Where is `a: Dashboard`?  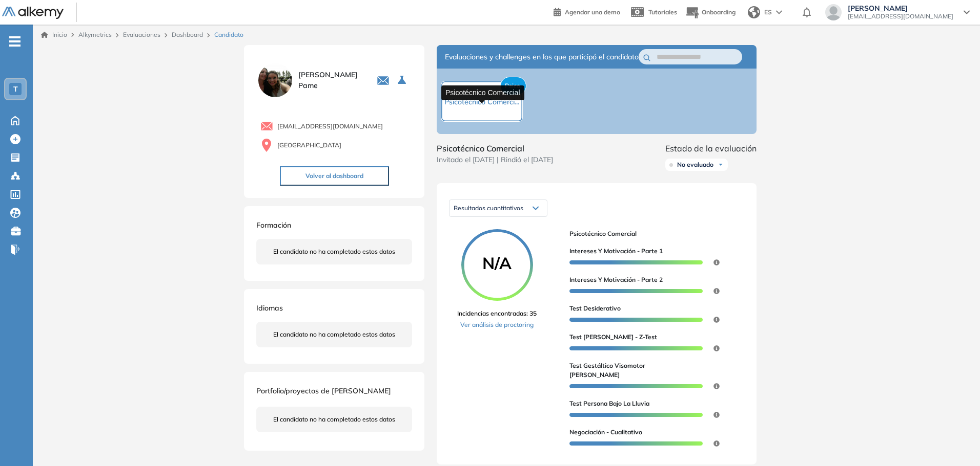 a: Dashboard is located at coordinates (187, 34).